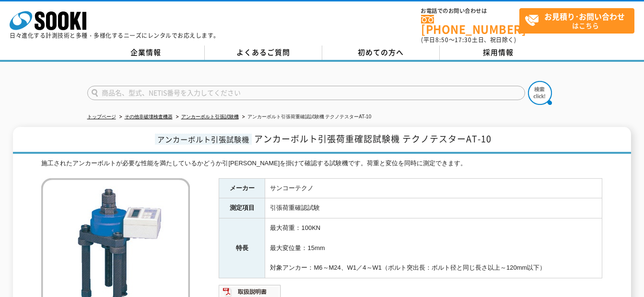  Describe the element at coordinates (306, 117) in the screenshot. I see `li: アンカーボルト引張荷重確認試験機 テクノテスターAT-10` at that location.